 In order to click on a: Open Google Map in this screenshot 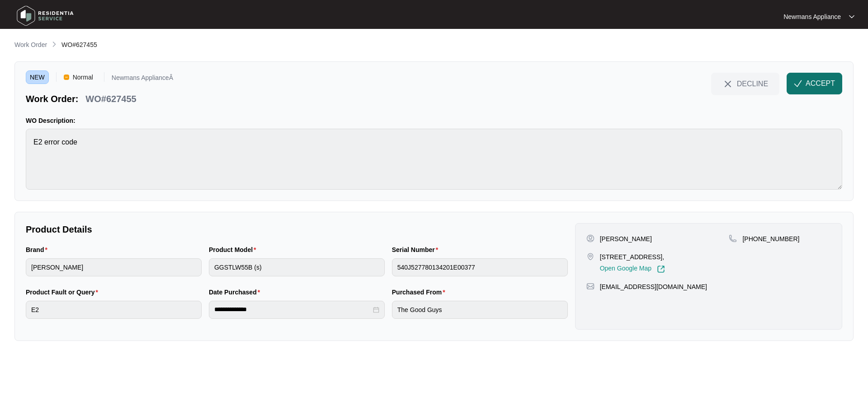, I will do `click(632, 269)`.